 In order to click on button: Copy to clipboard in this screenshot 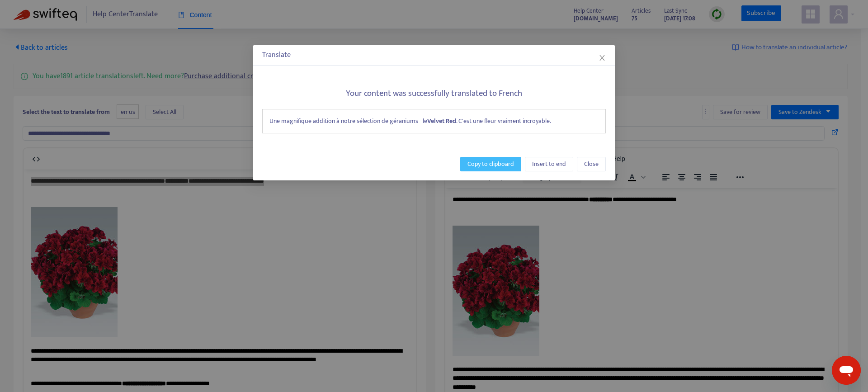, I will do `click(491, 164)`.